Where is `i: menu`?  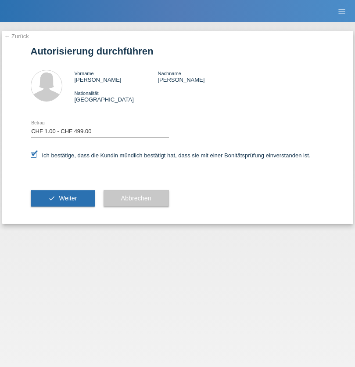 i: menu is located at coordinates (342, 11).